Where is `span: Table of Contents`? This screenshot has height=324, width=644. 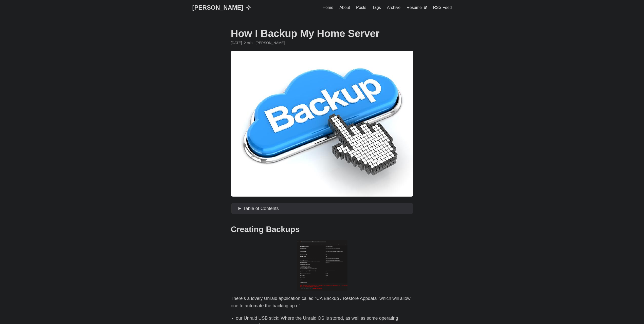 span: Table of Contents is located at coordinates (261, 209).